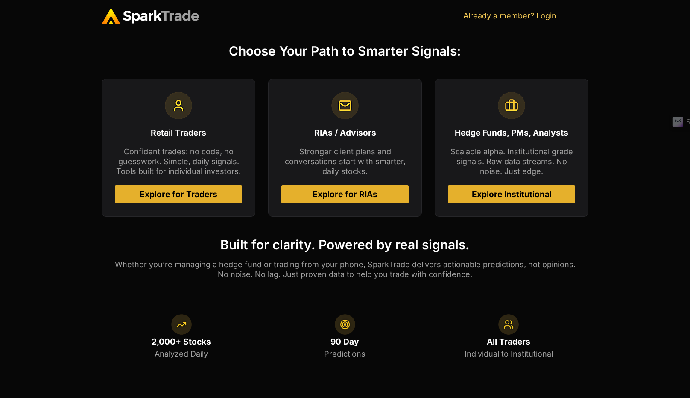 This screenshot has height=398, width=690. Describe the element at coordinates (179, 132) in the screenshot. I see `span: Retail Traders` at that location.